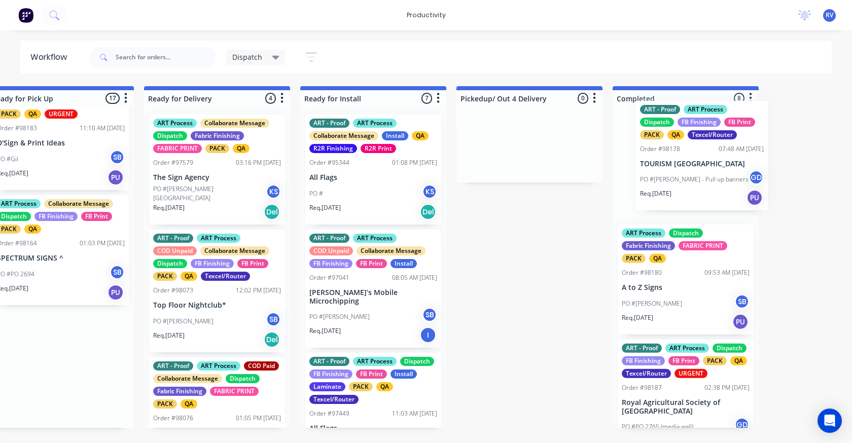  I want to click on span: RV, so click(829, 15).